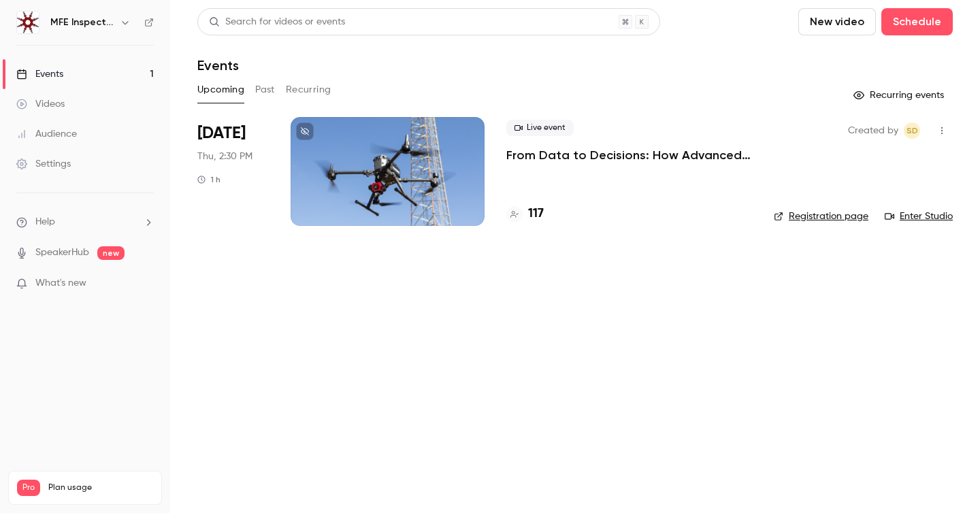 The image size is (980, 513). Describe the element at coordinates (540, 128) in the screenshot. I see `span: Live event` at that location.